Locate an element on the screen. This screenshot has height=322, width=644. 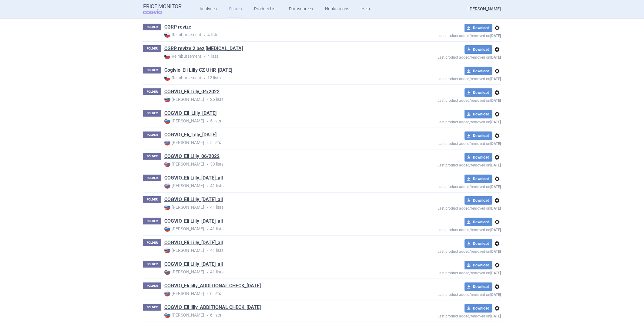
a: Price MonitorCOGVIO is located at coordinates (162, 9).